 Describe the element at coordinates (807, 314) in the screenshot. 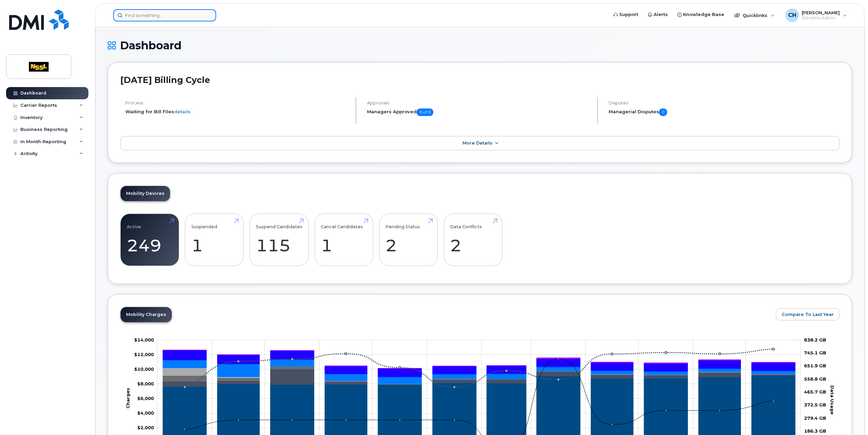

I see `button: Compare To Last Year` at that location.